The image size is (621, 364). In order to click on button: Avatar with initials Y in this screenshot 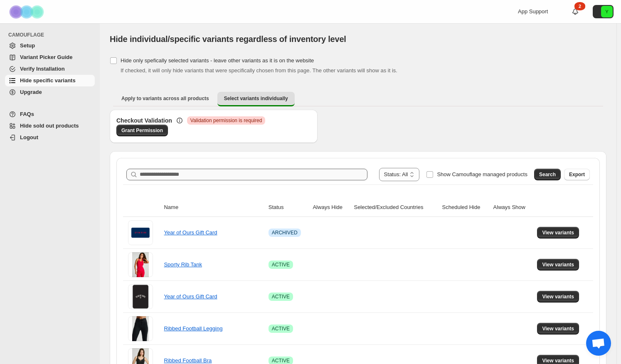, I will do `click(603, 12)`.